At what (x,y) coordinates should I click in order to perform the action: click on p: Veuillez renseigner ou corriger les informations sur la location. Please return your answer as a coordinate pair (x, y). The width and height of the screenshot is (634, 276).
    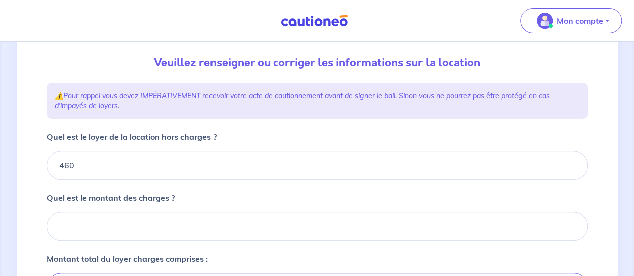
    Looking at the image, I should click on (317, 63).